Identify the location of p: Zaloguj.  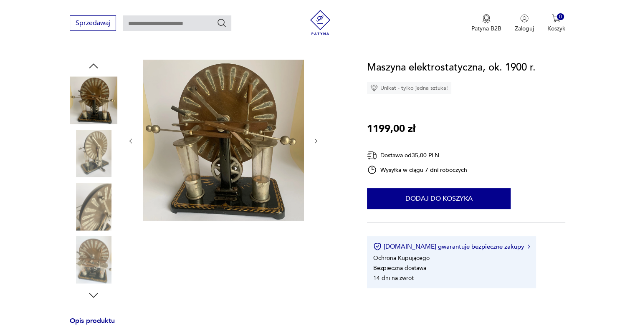
(524, 28).